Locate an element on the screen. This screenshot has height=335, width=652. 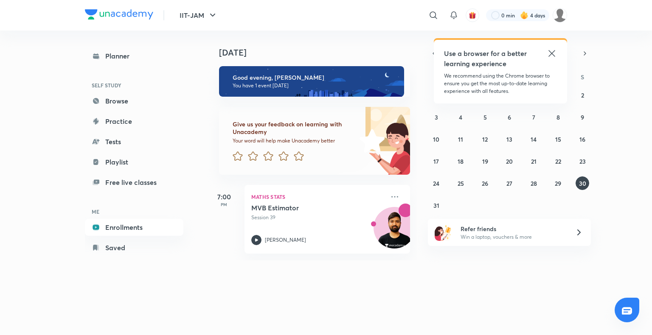
img: Company Logo is located at coordinates (119, 14).